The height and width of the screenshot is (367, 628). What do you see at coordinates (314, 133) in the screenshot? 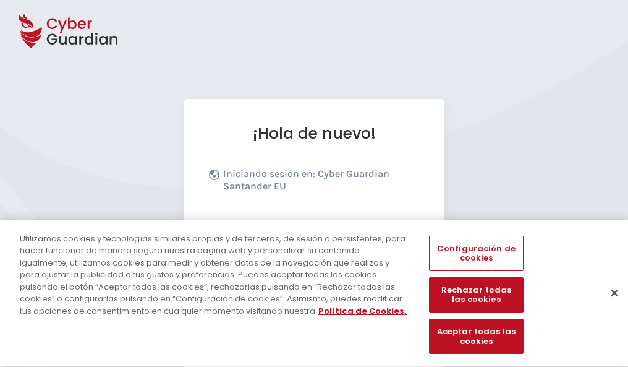
I see `h1: ¡Hola de nuevo!` at bounding box center [314, 133].